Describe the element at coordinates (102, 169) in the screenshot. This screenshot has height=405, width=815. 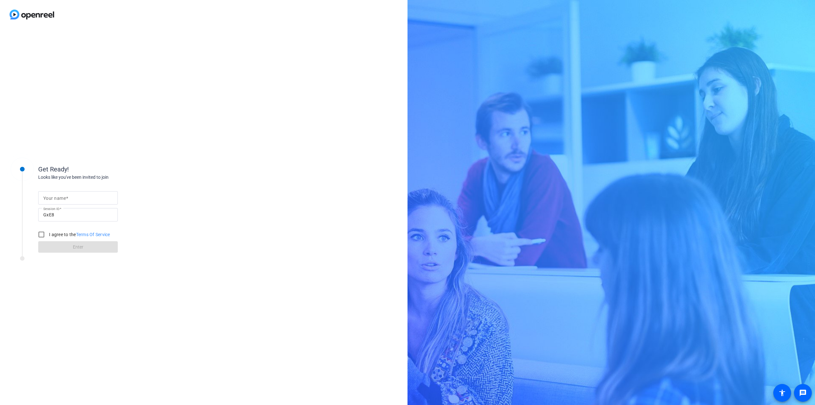
I see `div: Get Ready!` at that location.